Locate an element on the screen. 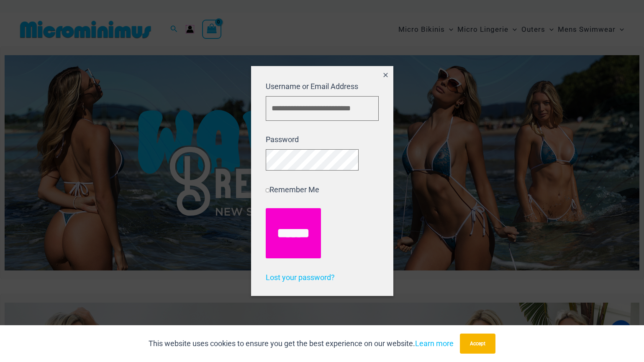  label: Remember Me is located at coordinates (292, 190).